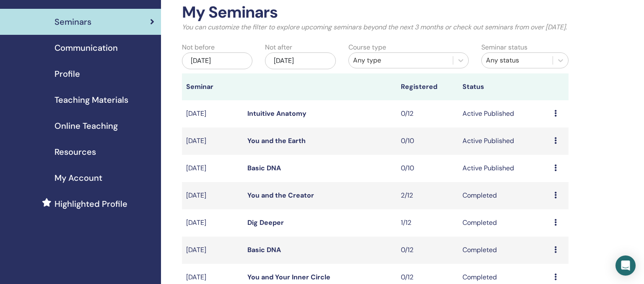  I want to click on label: Not after, so click(279, 47).